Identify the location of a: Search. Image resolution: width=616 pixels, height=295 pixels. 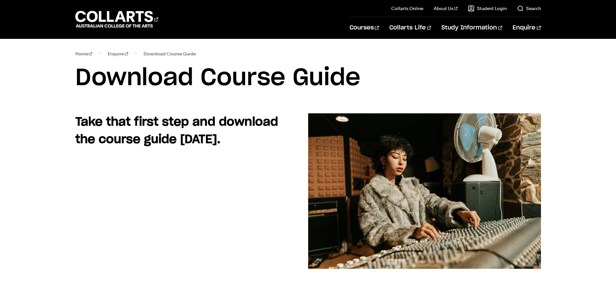
(529, 8).